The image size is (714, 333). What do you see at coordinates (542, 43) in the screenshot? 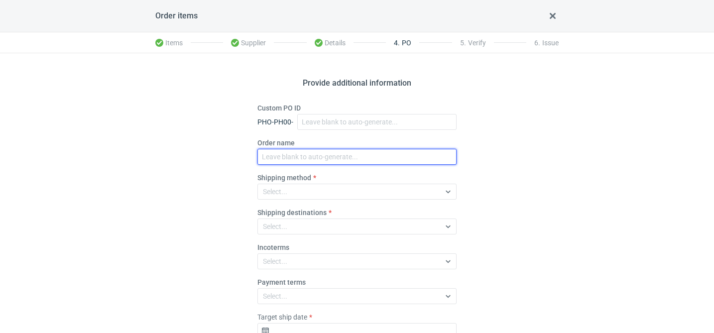
I see `li: Issue` at bounding box center [542, 43].